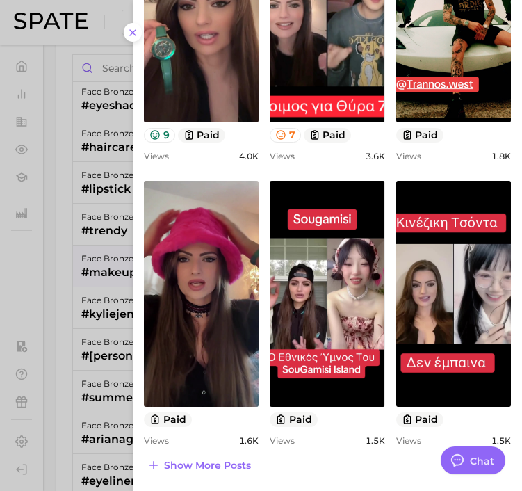  I want to click on button: 9, so click(159, 135).